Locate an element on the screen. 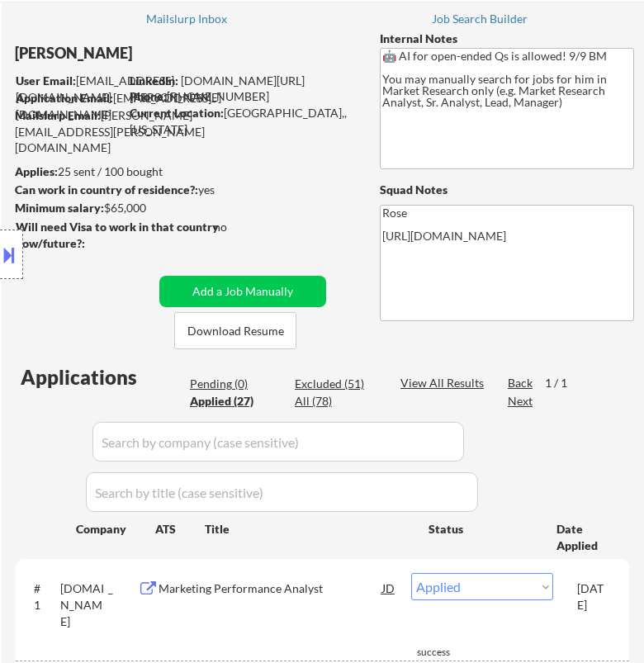  strong: User Email: is located at coordinates (45, 80).